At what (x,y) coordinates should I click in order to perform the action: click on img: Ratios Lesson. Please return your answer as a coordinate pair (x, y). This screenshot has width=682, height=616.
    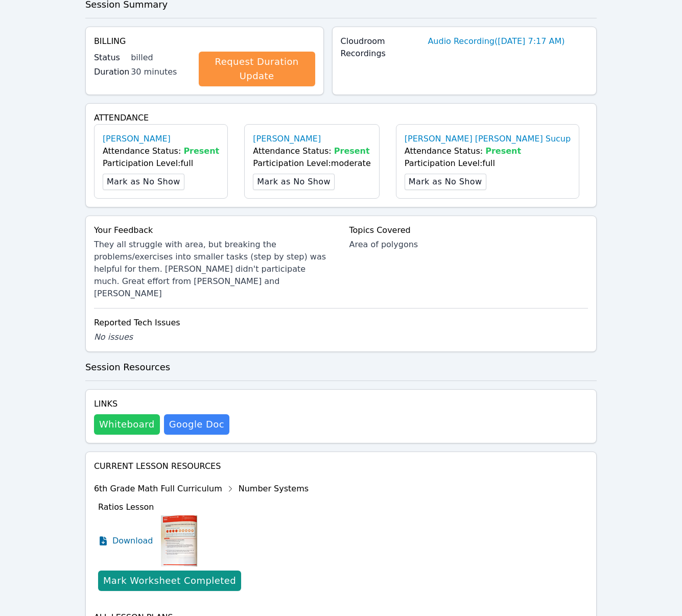
    Looking at the image, I should click on (179, 541).